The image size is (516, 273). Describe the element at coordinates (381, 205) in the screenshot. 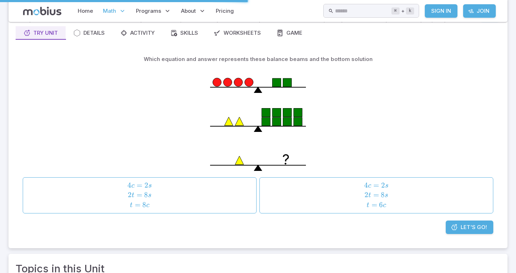

I see `span: 6` at that location.